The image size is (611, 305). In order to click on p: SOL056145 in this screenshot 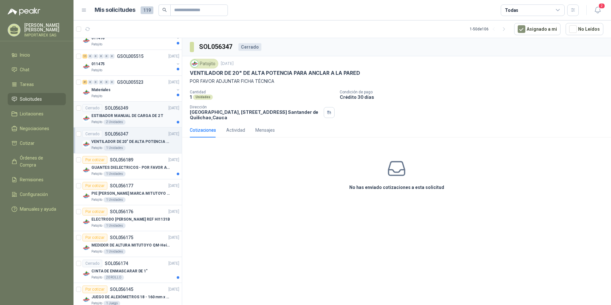, I will do `click(121, 289)`.